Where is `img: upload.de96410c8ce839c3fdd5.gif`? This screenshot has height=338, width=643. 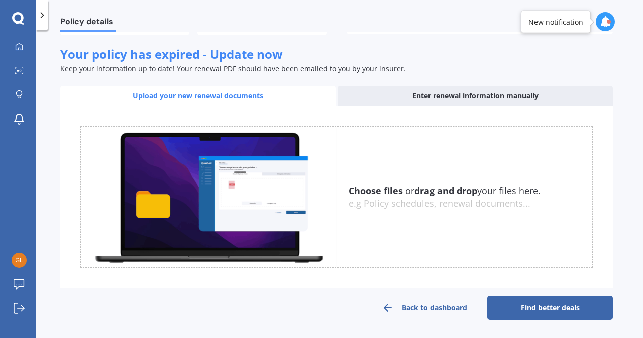
img: upload.de96410c8ce839c3fdd5.gif is located at coordinates (209, 197).